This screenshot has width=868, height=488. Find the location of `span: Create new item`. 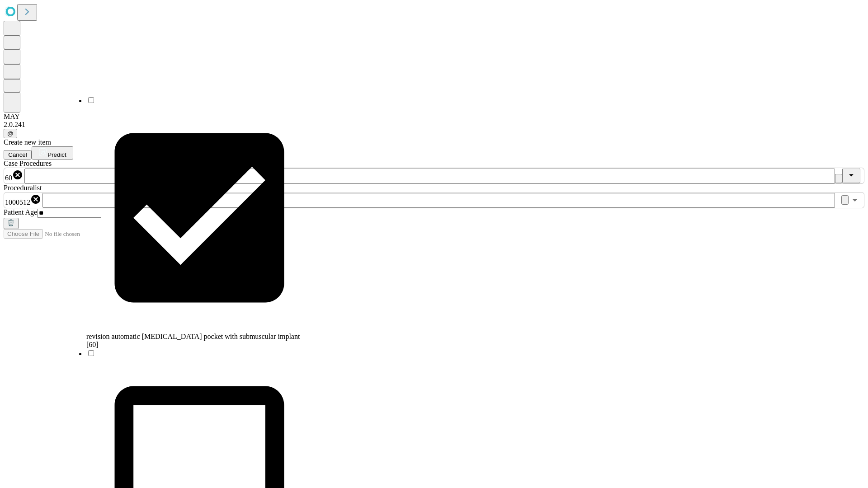

span: Create new item is located at coordinates (27, 142).